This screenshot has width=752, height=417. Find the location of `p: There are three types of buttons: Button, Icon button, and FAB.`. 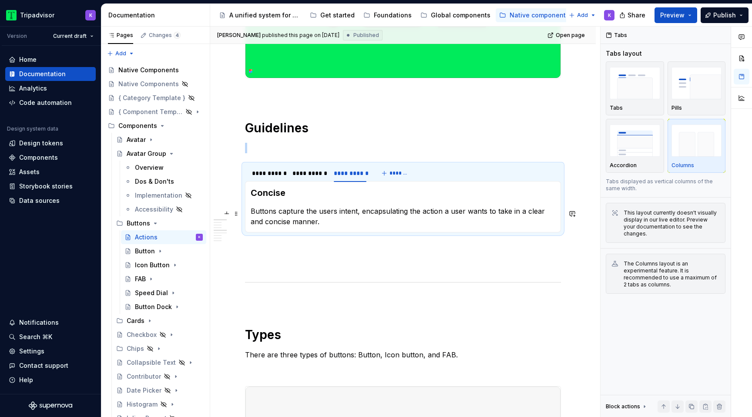

p: There are three types of buttons: Button, Icon button, and FAB. is located at coordinates (403, 355).